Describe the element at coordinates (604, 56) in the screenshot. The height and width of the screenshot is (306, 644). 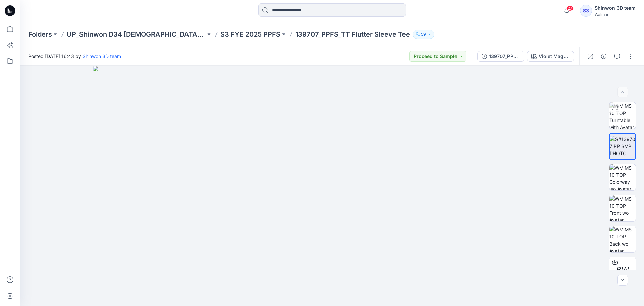
I see `button: Details` at that location.